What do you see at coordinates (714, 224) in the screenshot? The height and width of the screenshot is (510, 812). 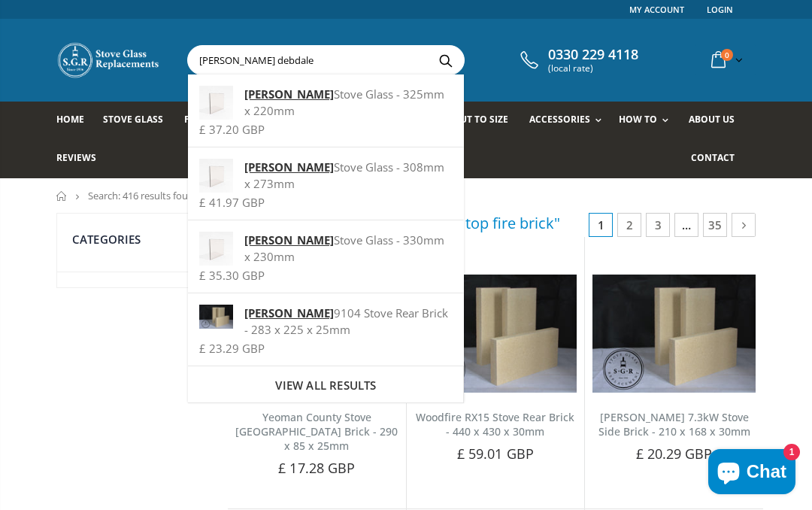 I see `a: 35` at bounding box center [714, 224].